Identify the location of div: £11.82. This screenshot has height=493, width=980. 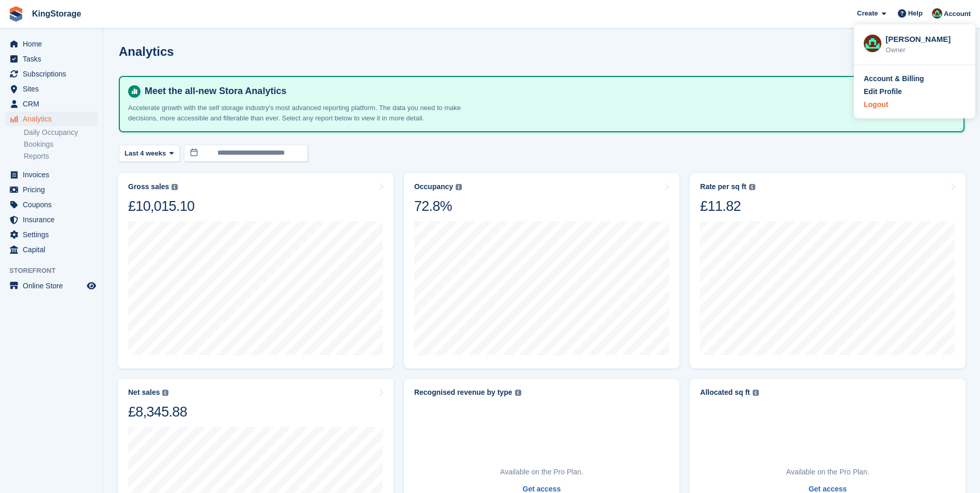
(727, 206).